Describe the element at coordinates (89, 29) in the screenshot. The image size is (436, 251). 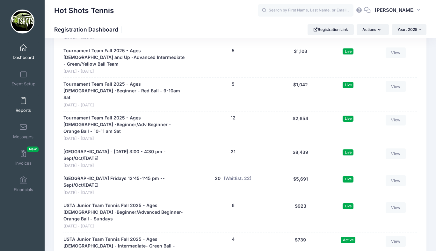
I see `h1: Registration Dashboard` at that location.